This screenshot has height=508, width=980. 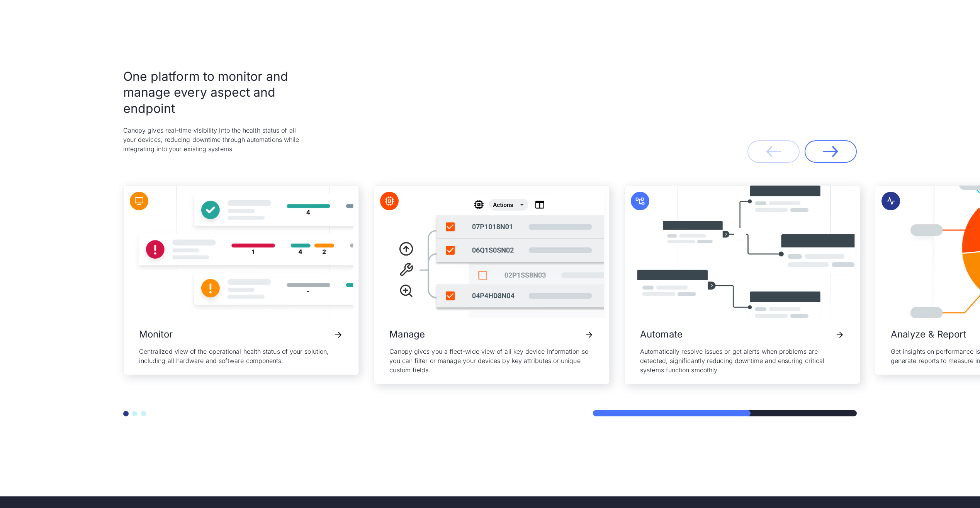 I want to click on div: 3 / 5, so click(x=742, y=285).